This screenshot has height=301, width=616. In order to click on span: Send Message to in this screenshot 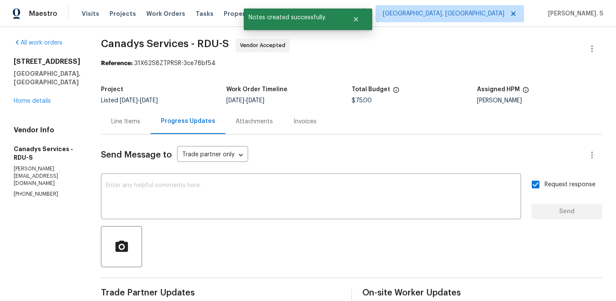, I will do `click(137, 155)`.